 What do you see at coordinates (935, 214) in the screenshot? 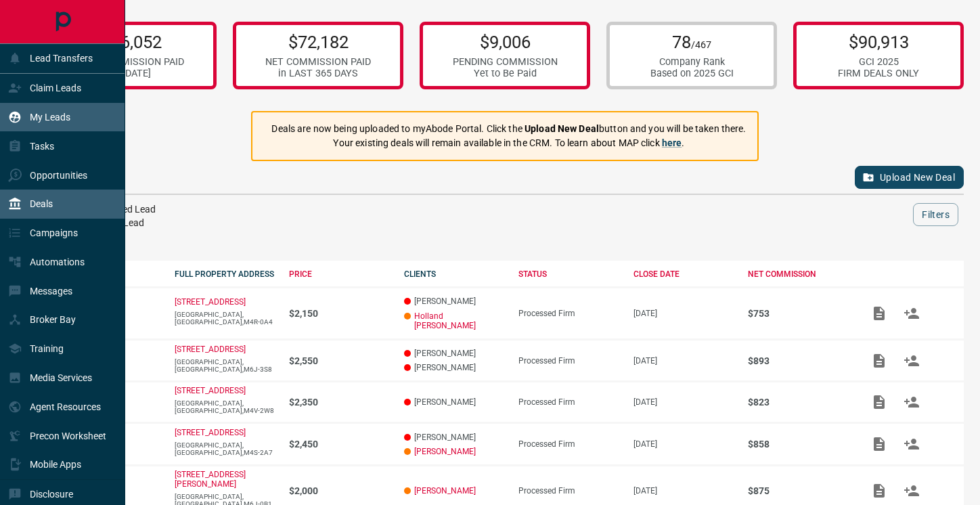
I see `button: Filters` at bounding box center [935, 214].